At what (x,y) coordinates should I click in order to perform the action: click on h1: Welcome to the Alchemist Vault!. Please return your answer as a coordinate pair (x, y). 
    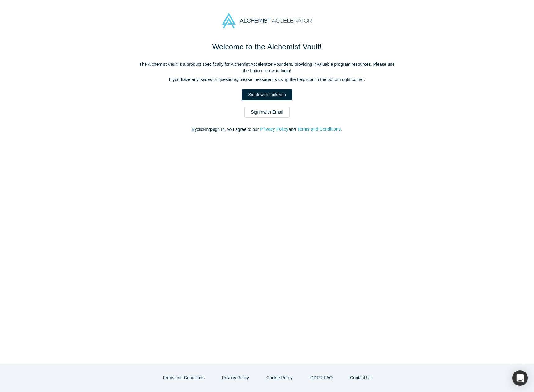
    Looking at the image, I should click on (267, 47).